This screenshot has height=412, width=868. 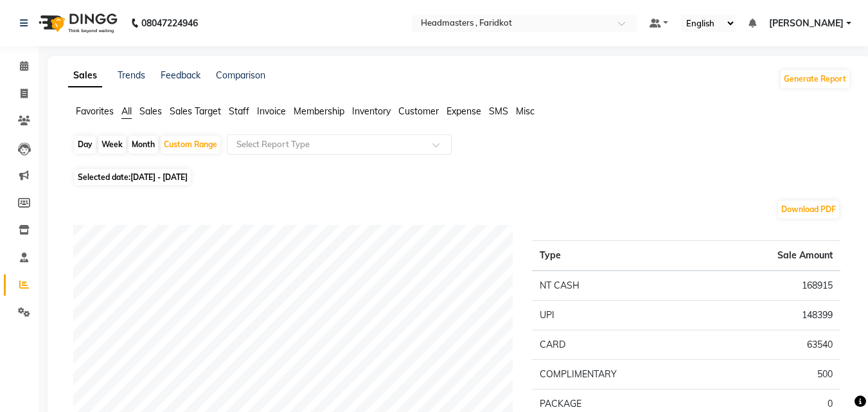 I want to click on th: Type, so click(x=619, y=256).